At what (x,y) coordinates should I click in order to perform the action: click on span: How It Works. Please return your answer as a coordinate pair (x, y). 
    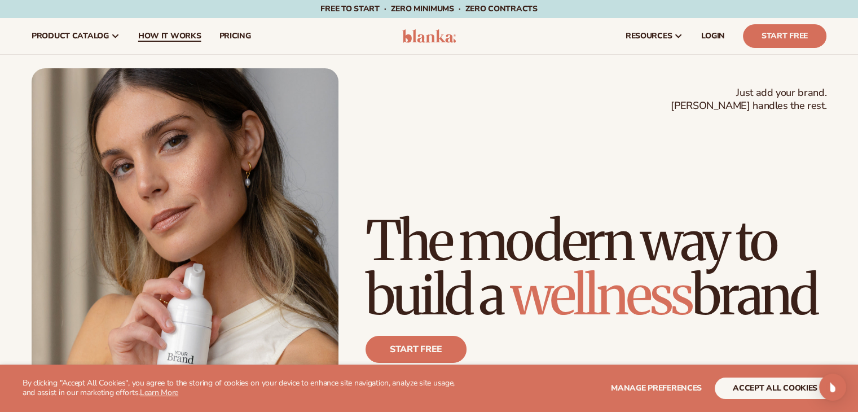
    Looking at the image, I should click on (170, 36).